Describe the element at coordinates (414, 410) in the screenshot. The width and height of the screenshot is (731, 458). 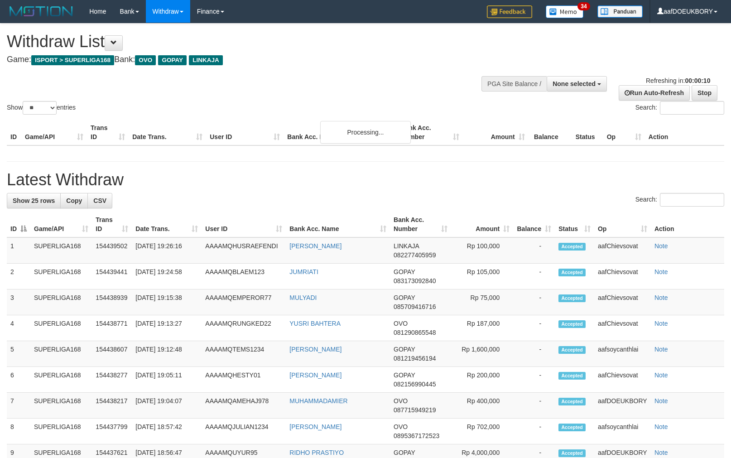
I see `span: Copy 087715949219 to clipboard` at that location.